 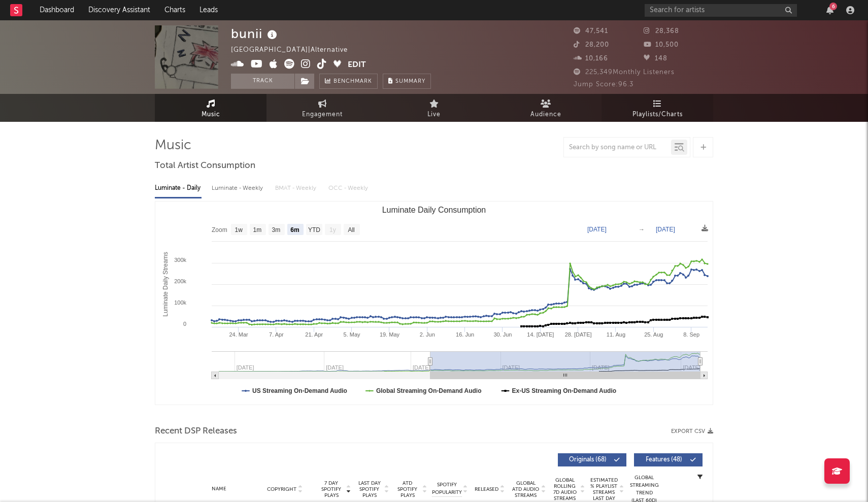 What do you see at coordinates (691, 334) in the screenshot?
I see `text: 8. Sep` at bounding box center [691, 334].